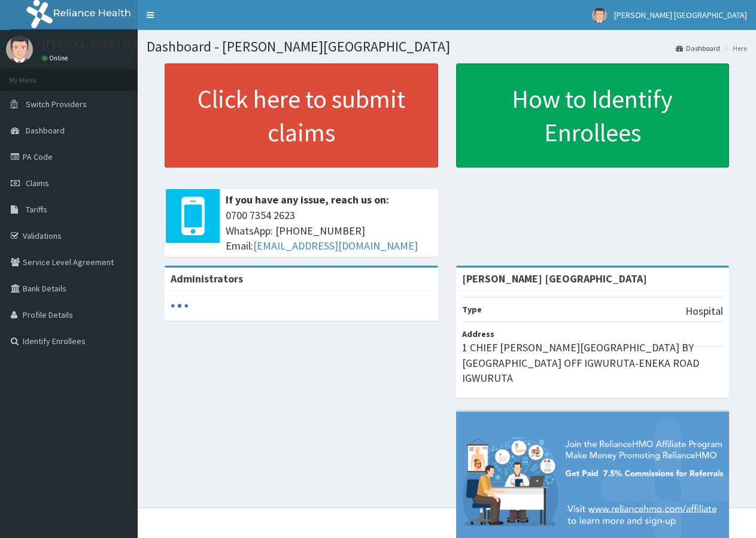 The image size is (756, 538). Describe the element at coordinates (734, 48) in the screenshot. I see `li: Here` at that location.